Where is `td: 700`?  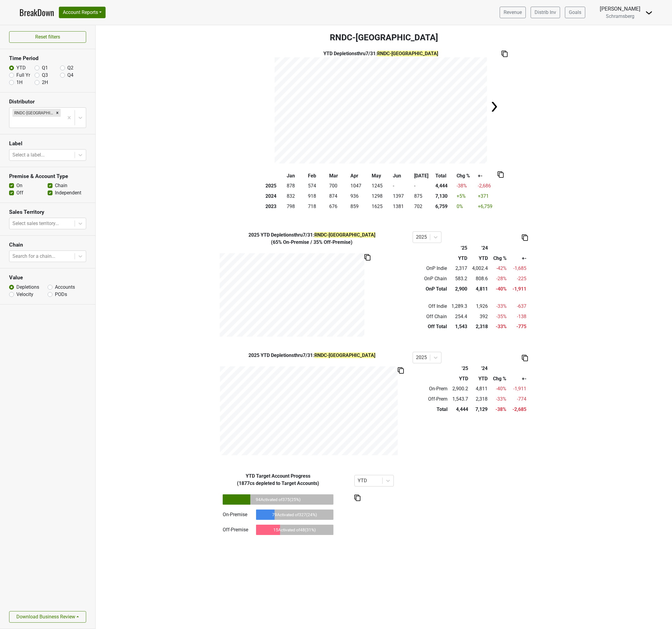 td: 700 is located at coordinates (338, 187).